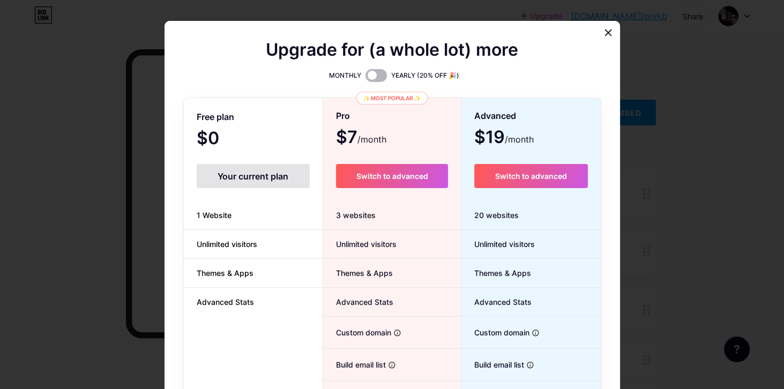  I want to click on div: 20 websites, so click(531, 216).